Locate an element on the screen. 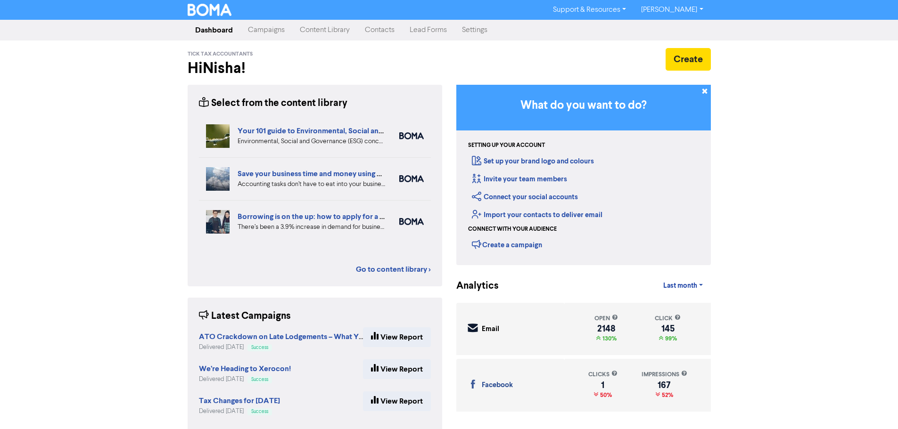 Image resolution: width=898 pixels, height=429 pixels. strong: ATO Crackdown on Late Lodgements – What You Need to Know is located at coordinates (309, 337).